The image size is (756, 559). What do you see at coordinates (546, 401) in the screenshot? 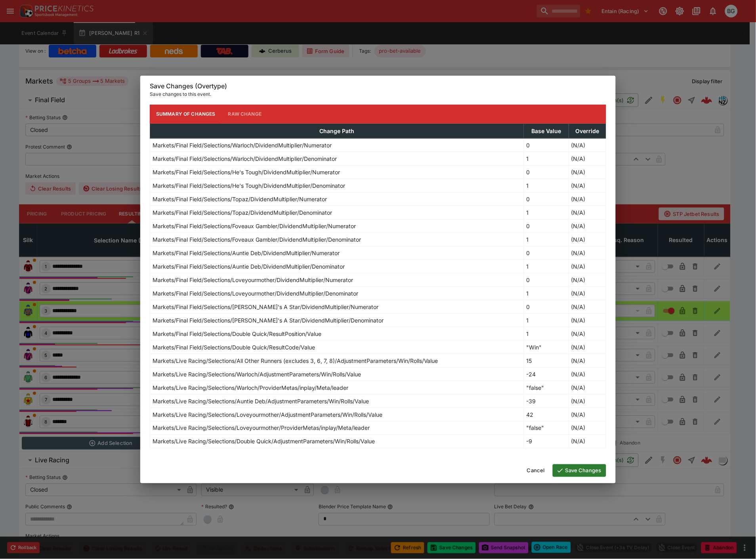
I see `td: -39` at bounding box center [546, 401].